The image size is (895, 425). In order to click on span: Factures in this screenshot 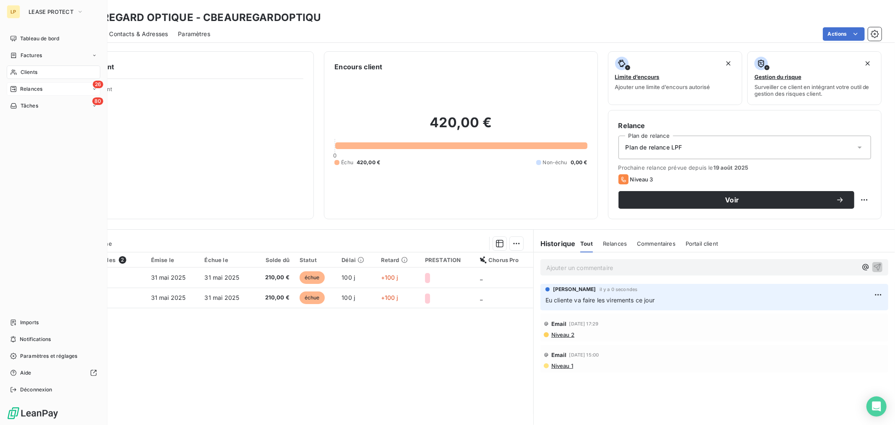, I will do `click(31, 55)`.